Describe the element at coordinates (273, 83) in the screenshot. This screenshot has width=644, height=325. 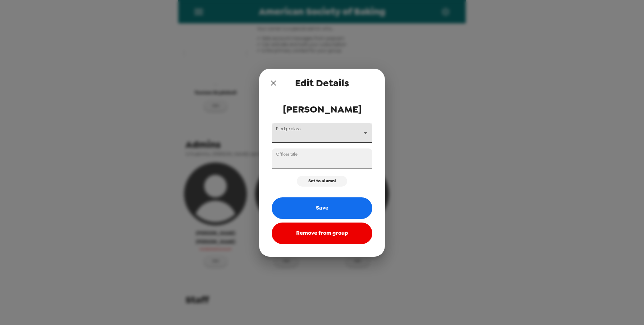
I see `button: close` at that location.